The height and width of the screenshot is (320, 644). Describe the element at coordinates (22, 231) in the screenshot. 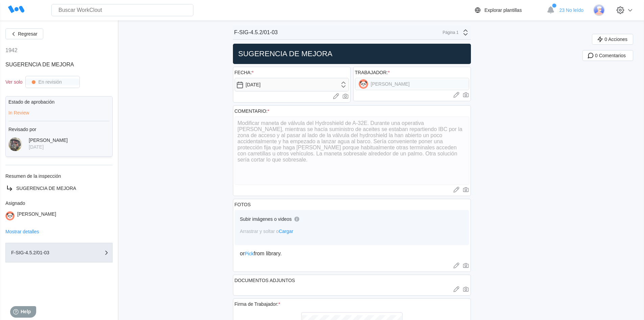

I see `span: Mostrar detalles` at that location.